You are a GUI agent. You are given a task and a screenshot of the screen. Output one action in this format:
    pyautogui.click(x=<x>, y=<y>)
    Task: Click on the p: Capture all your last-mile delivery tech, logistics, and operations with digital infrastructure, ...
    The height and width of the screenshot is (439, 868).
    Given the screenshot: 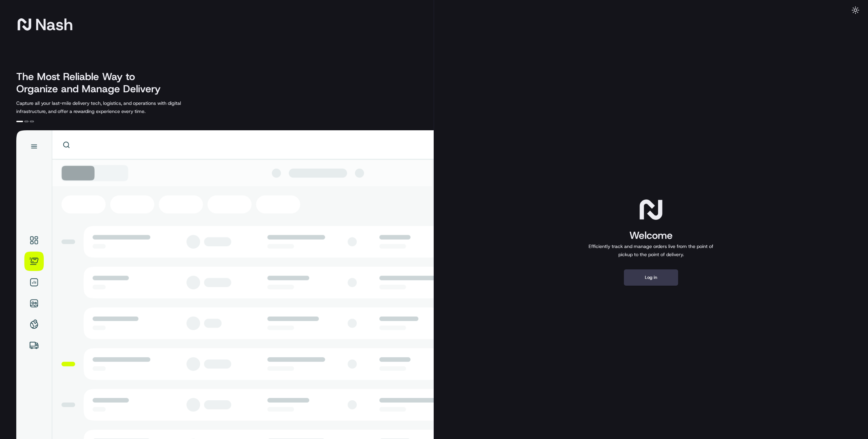 What is the action you would take?
    pyautogui.click(x=114, y=107)
    